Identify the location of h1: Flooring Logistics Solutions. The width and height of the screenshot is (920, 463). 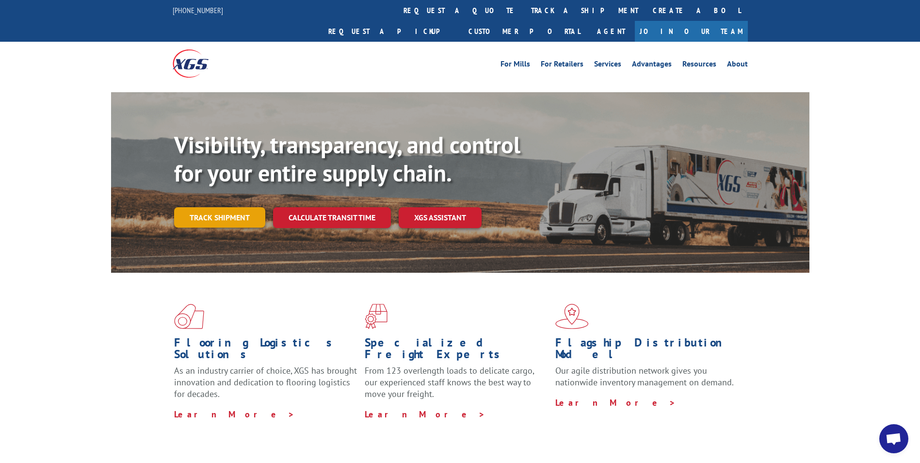
(266, 351).